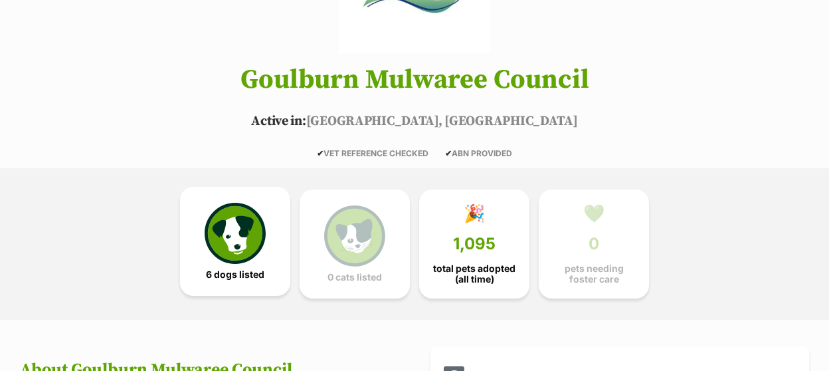 The width and height of the screenshot is (829, 371). What do you see at coordinates (278, 121) in the screenshot?
I see `span: Active in:` at bounding box center [278, 121].